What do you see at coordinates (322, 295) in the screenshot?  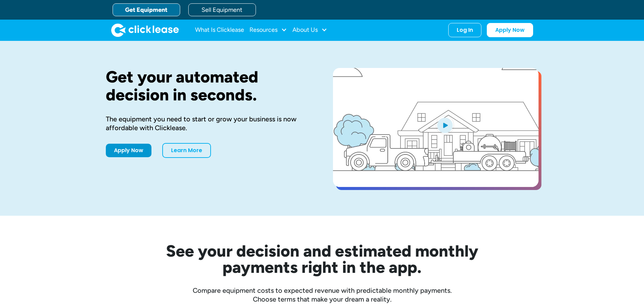 I see `div: Compare equipment costs to expected revenue with predictable monthly payments. Choose terms that ...` at bounding box center [322, 295].